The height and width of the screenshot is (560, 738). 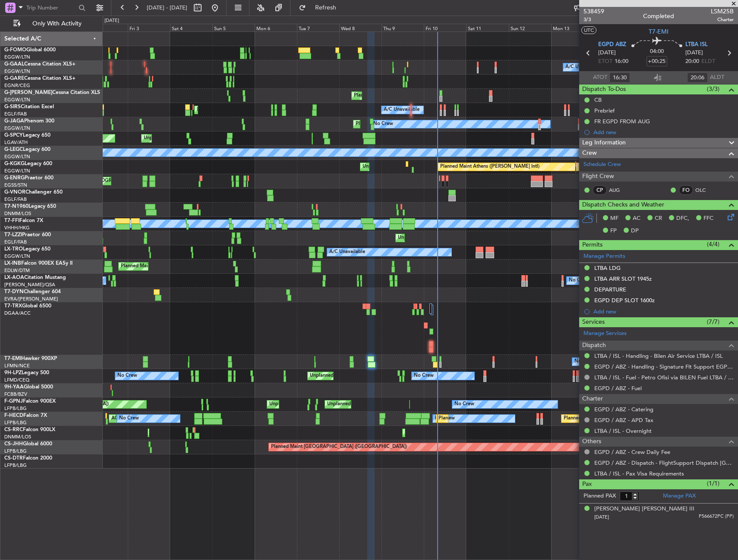 I want to click on span: G-SPCY, so click(x=13, y=136).